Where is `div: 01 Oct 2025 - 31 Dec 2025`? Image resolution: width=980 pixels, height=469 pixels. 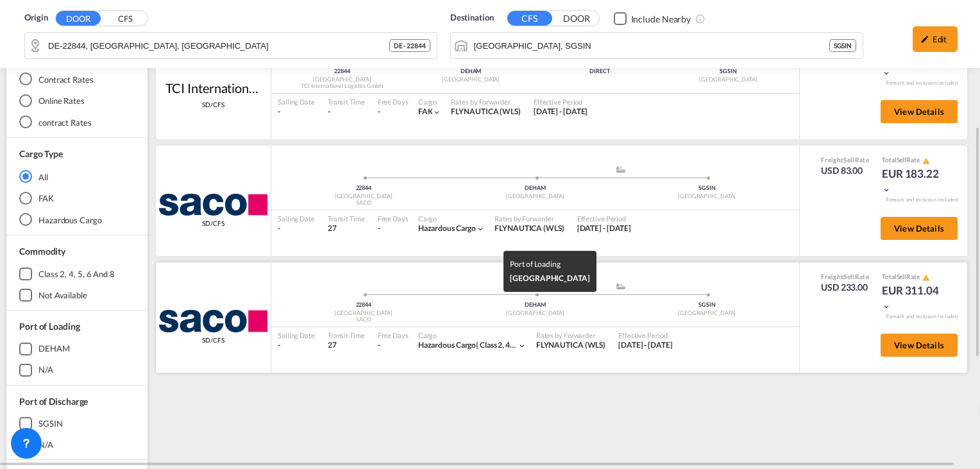
div: 01 Oct 2025 - 31 Dec 2025 is located at coordinates (560, 112).